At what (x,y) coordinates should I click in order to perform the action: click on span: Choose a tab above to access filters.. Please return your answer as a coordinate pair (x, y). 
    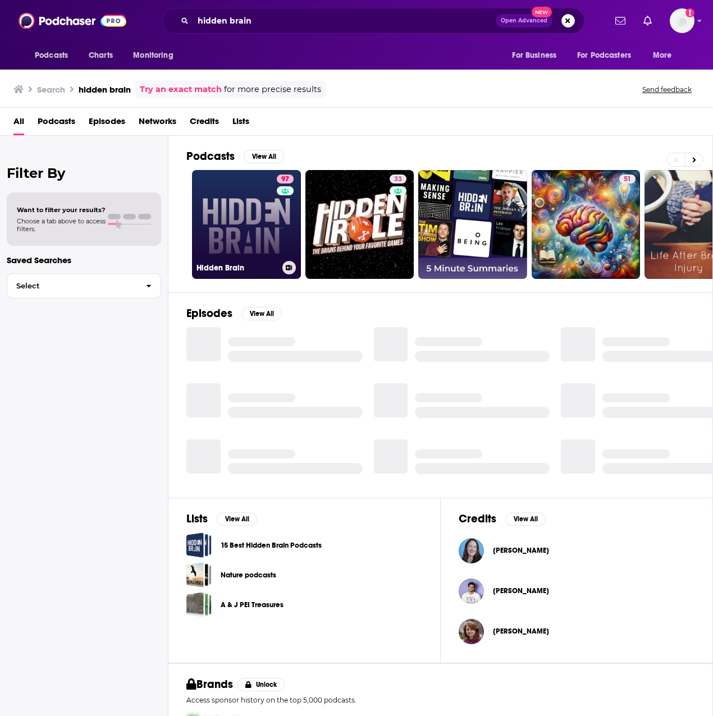
    Looking at the image, I should click on (61, 225).